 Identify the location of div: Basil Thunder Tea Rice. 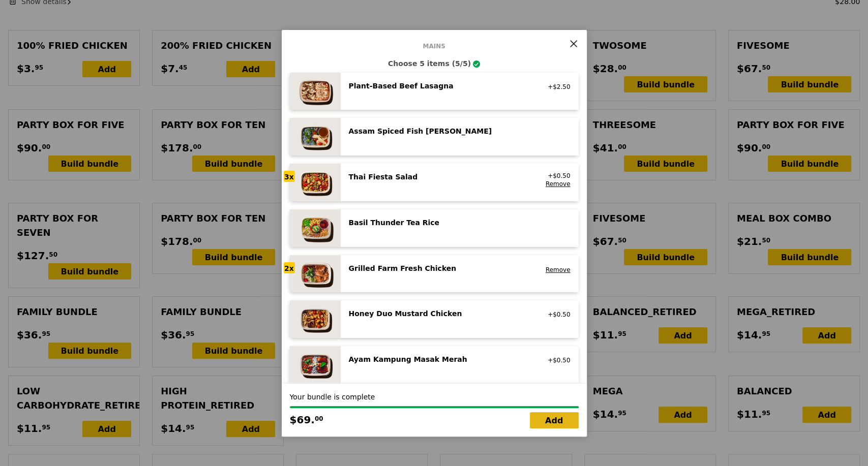
(440, 222).